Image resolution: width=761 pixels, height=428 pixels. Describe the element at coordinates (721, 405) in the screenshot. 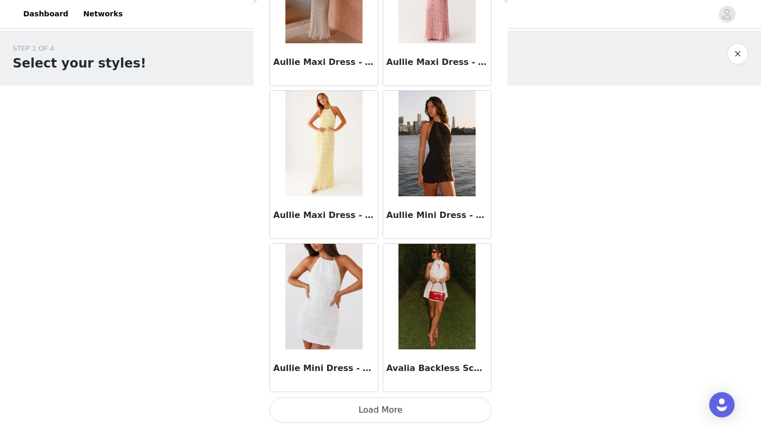

I see `div: Open Intercom Messenger` at that location.